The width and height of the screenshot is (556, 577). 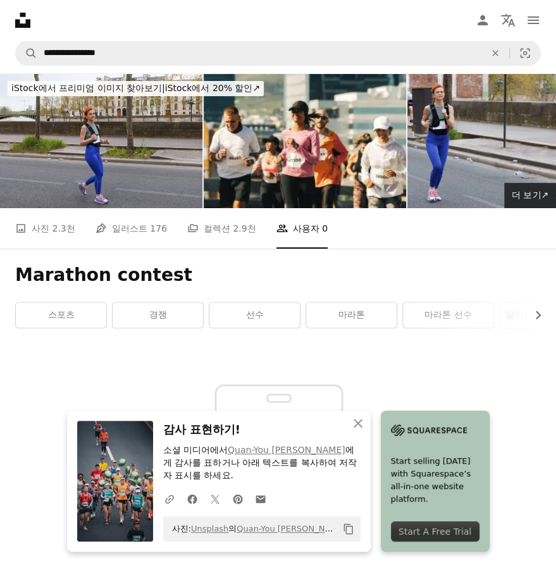 What do you see at coordinates (252, 529) in the screenshot?
I see `span: 사진: 의` at bounding box center [252, 529].